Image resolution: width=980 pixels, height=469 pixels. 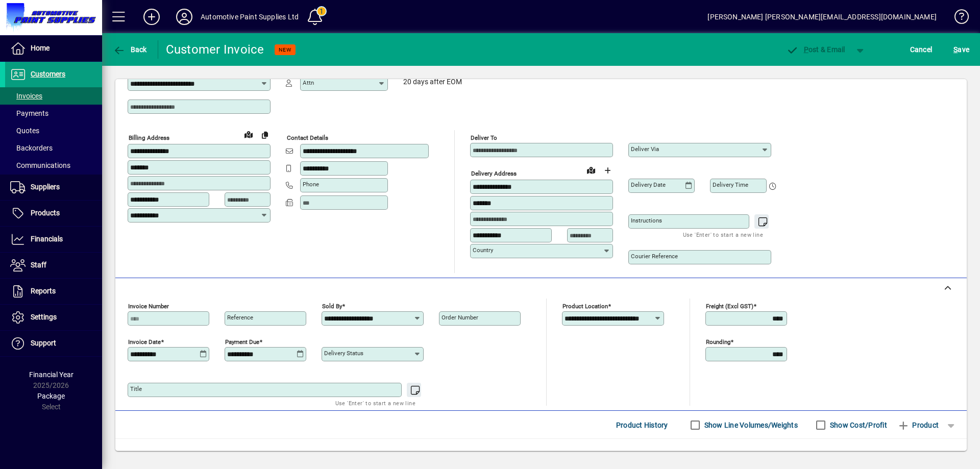 I want to click on a: Staff, so click(x=54, y=266).